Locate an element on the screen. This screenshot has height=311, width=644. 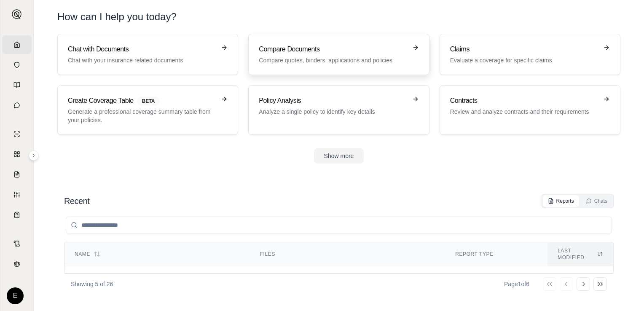
th: Report Type is located at coordinates (496, 254).